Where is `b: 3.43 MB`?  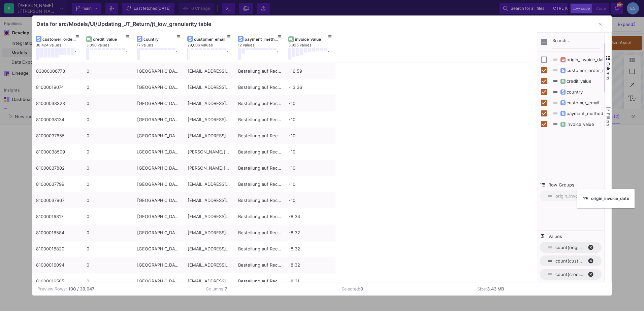 b: 3.43 MB is located at coordinates (495, 289).